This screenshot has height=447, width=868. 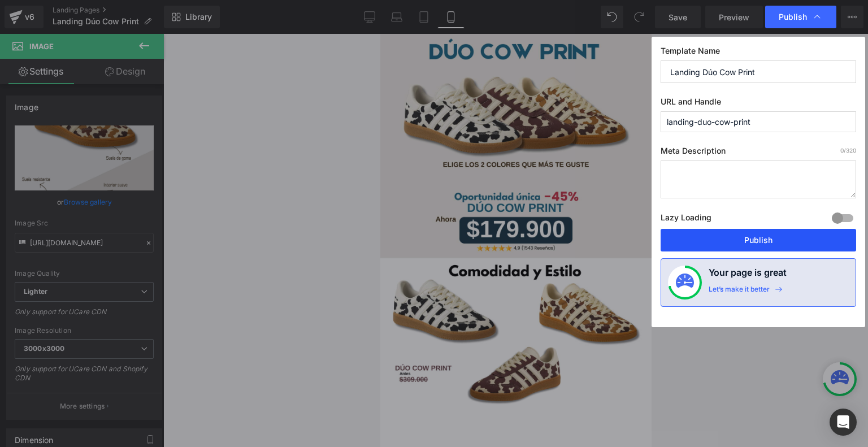 I want to click on label: COLOR DE ZAPATOS, so click(x=135, y=418).